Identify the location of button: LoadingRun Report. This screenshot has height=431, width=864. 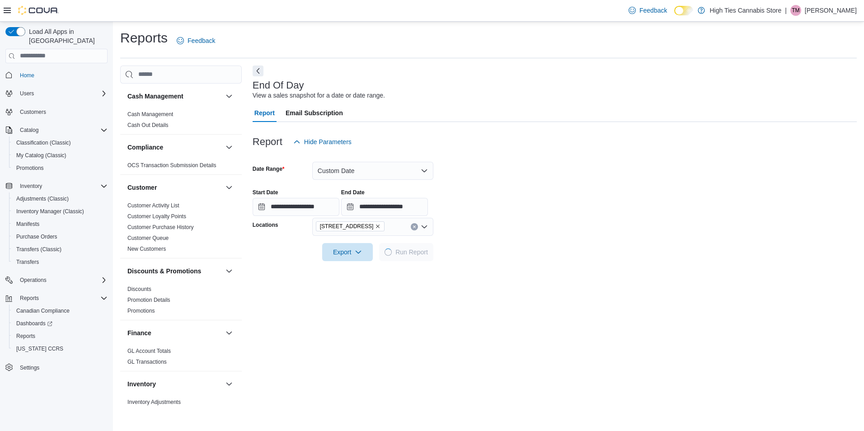
(406, 252).